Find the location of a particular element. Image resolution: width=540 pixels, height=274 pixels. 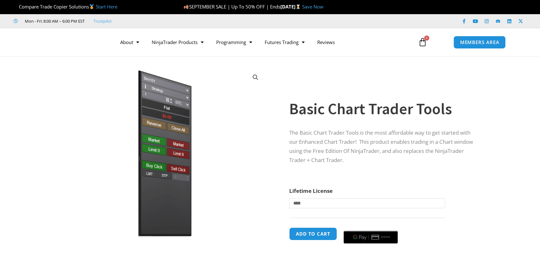

button: Add to cart is located at coordinates (313, 234).